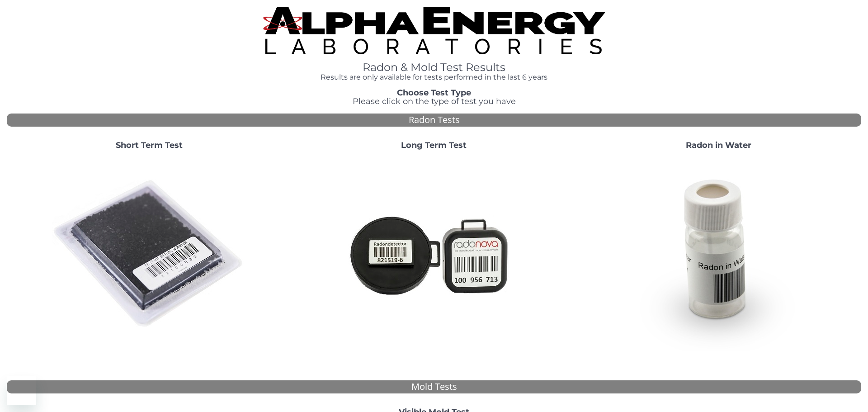 The height and width of the screenshot is (412, 868). Describe the element at coordinates (433, 145) in the screenshot. I see `strong: Long Term Test` at that location.